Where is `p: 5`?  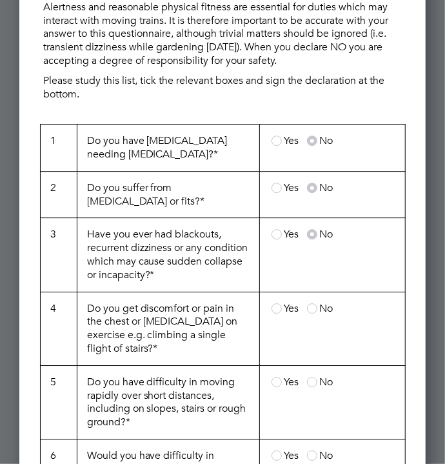 p: 5 is located at coordinates (59, 382).